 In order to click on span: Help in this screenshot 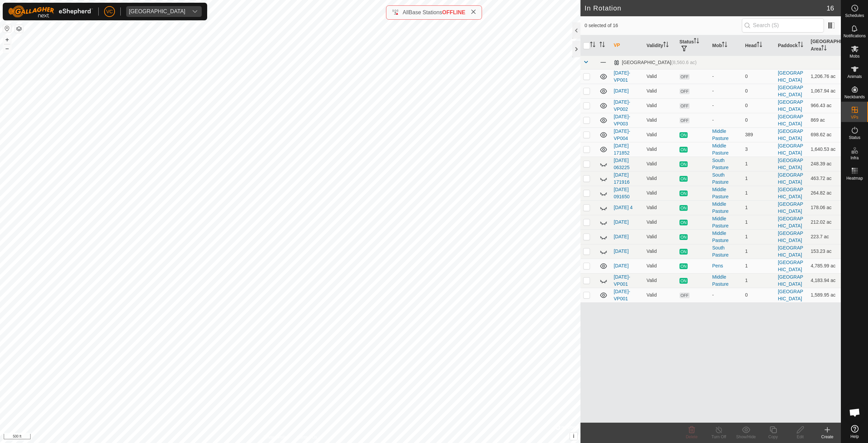, I will do `click(854, 437)`.